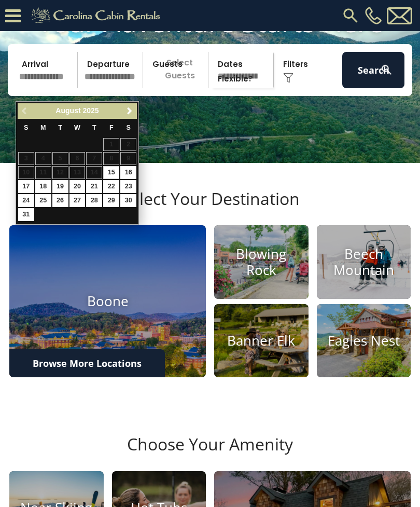  I want to click on button: Search, so click(373, 70).